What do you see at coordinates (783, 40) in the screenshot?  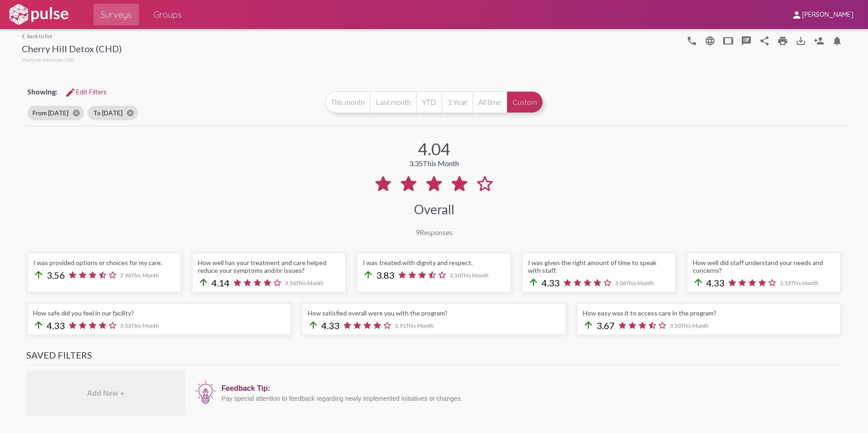 I see `a: print` at bounding box center [783, 40].